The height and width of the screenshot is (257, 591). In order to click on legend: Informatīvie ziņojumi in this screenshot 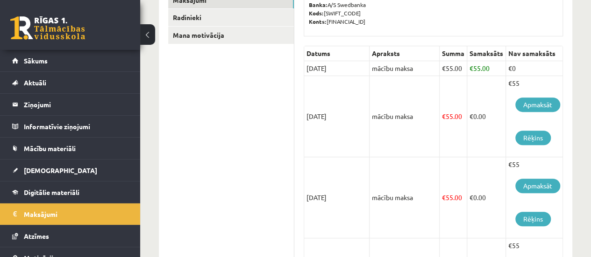, I will do `click(76, 127)`.